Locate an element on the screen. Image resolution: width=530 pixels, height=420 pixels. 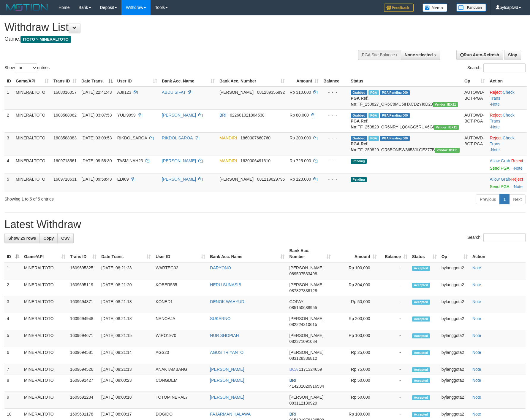
span: 1608016057 is located at coordinates (65, 92).